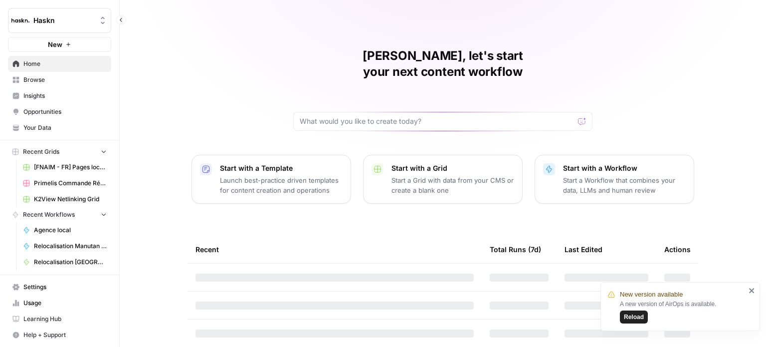 The width and height of the screenshot is (766, 347). Describe the element at coordinates (65, 230) in the screenshot. I see `a: Agence local` at that location.